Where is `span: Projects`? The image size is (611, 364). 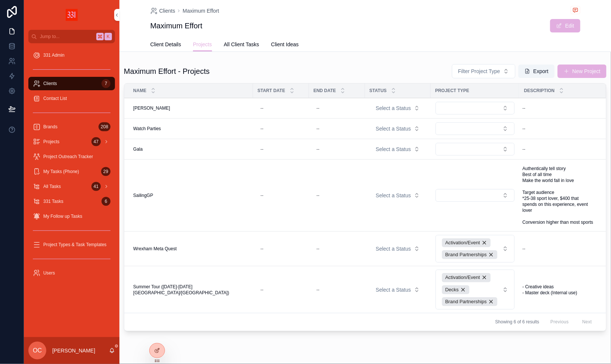 span: Projects is located at coordinates (51, 142).